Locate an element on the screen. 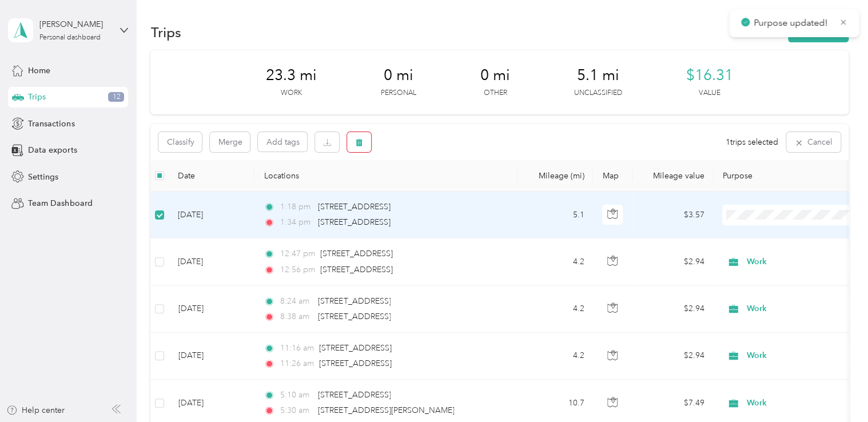 The image size is (868, 422). p: Unclassified is located at coordinates (598, 93).